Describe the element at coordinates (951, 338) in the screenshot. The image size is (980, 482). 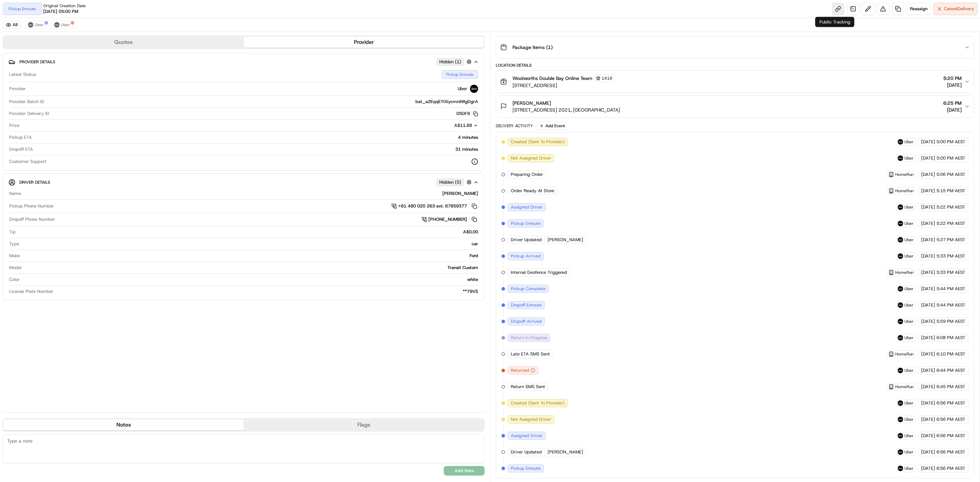
I see `span: 6:08 PM AEST` at that location.